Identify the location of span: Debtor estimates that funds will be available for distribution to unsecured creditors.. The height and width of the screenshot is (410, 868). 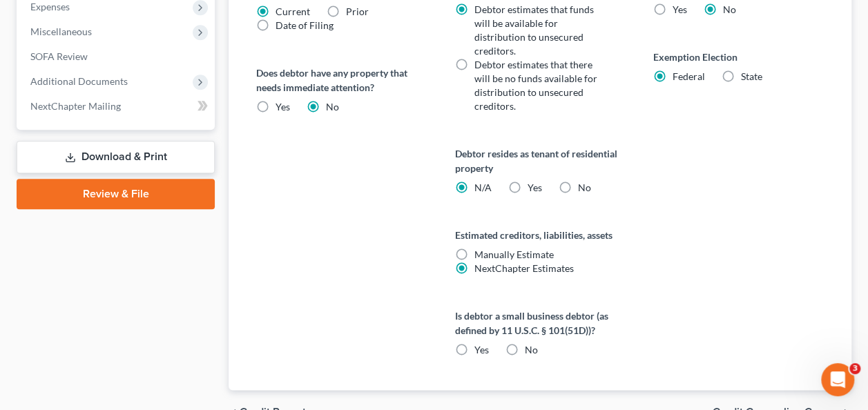
(533, 30).